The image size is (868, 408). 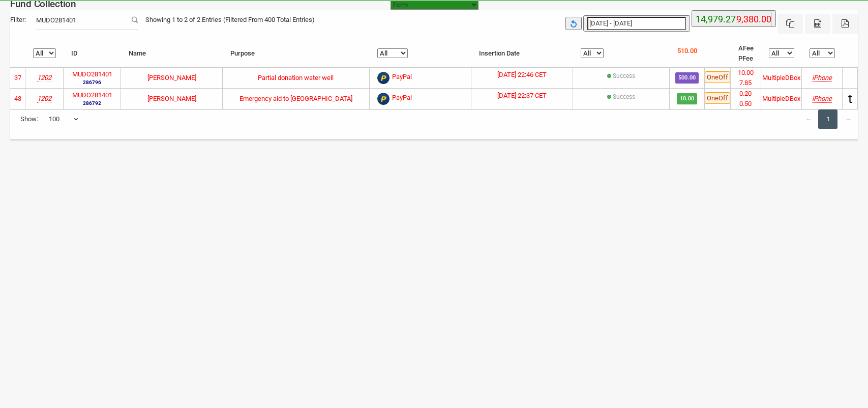 What do you see at coordinates (297, 53) in the screenshot?
I see `th: Purpose` at bounding box center [297, 53].